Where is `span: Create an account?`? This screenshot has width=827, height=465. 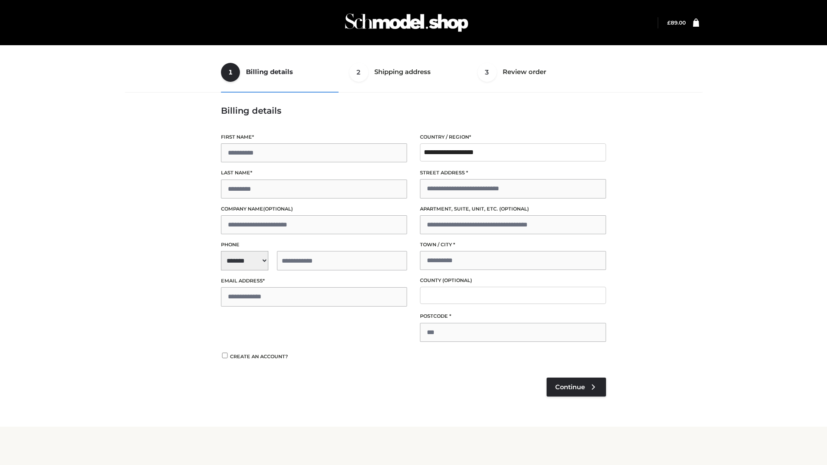 span: Create an account? is located at coordinates (259, 357).